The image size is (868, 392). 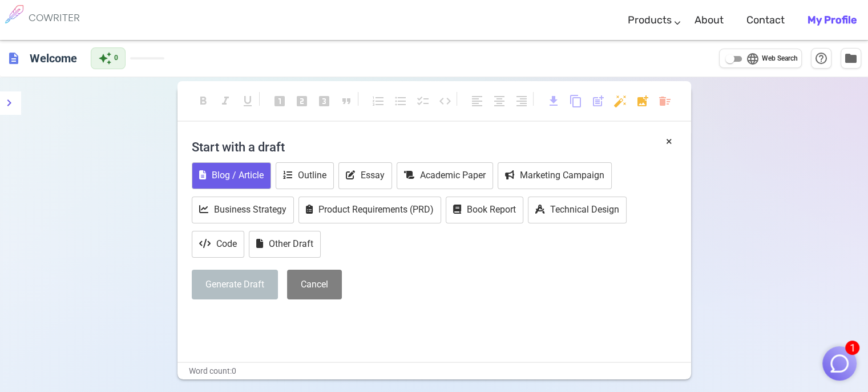 I want to click on button: Essay, so click(x=365, y=175).